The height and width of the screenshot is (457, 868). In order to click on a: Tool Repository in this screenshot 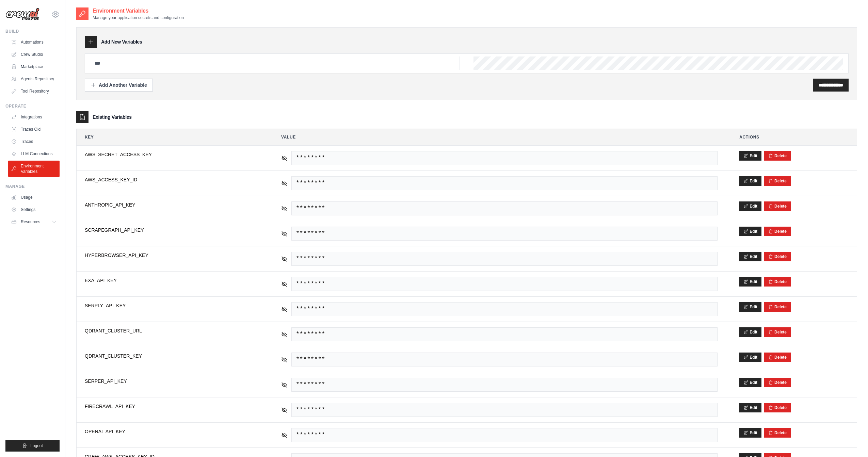, I will do `click(34, 92)`.